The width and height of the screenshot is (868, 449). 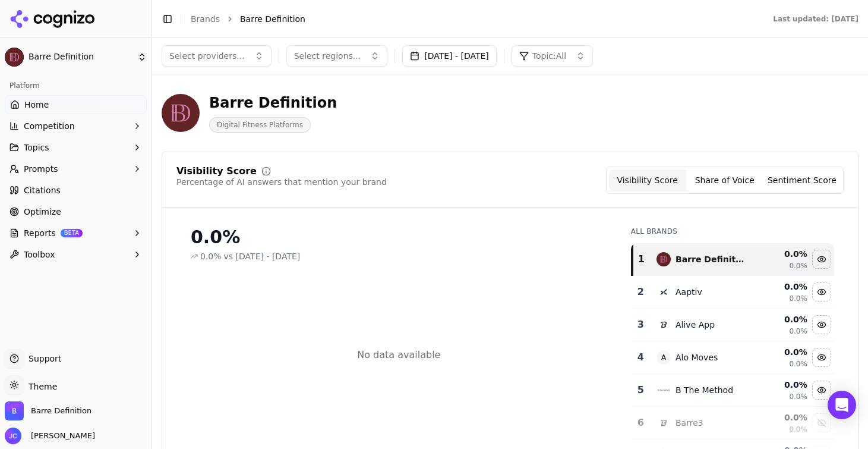 What do you see at coordinates (399, 237) in the screenshot?
I see `div: 0.0%` at bounding box center [399, 237].